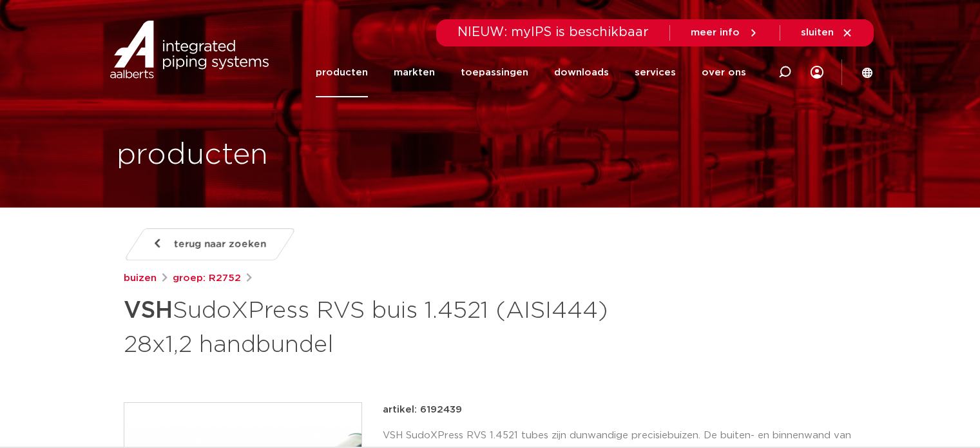 This screenshot has width=980, height=448. I want to click on a: over ons, so click(724, 72).